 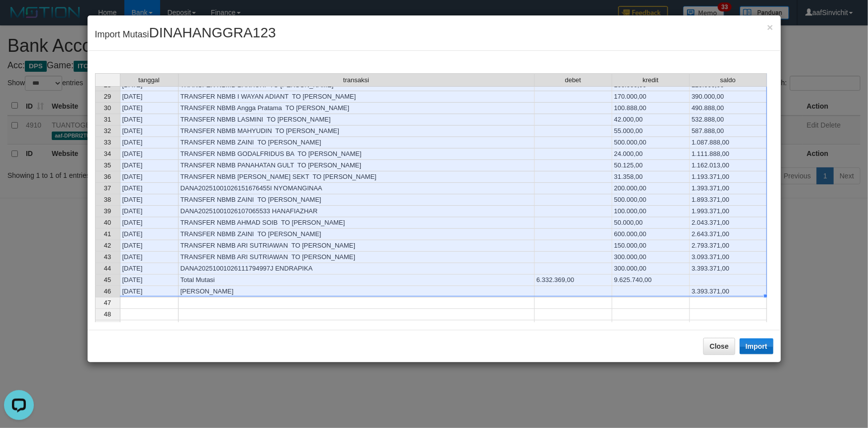 What do you see at coordinates (107, 325) in the screenshot?
I see `span: 49` at bounding box center [107, 325].